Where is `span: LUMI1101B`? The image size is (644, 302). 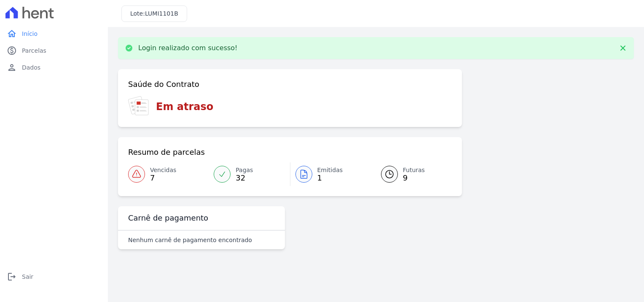
span: LUMI1101B is located at coordinates (162, 14).